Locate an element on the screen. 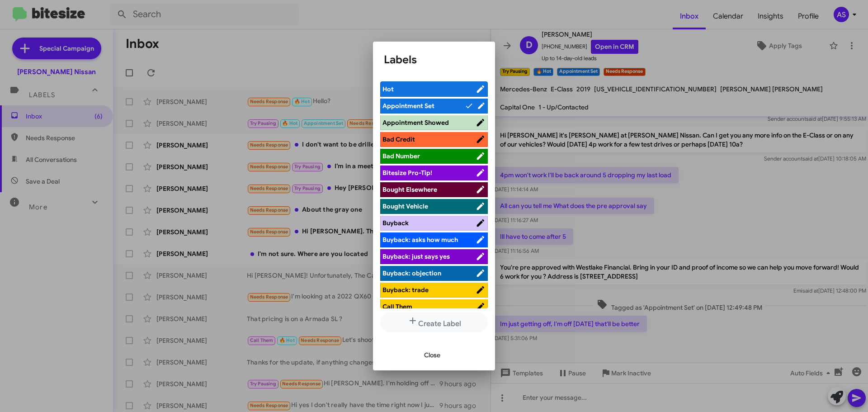 The height and width of the screenshot is (412, 868). span: Bad Credit is located at coordinates (399, 139).